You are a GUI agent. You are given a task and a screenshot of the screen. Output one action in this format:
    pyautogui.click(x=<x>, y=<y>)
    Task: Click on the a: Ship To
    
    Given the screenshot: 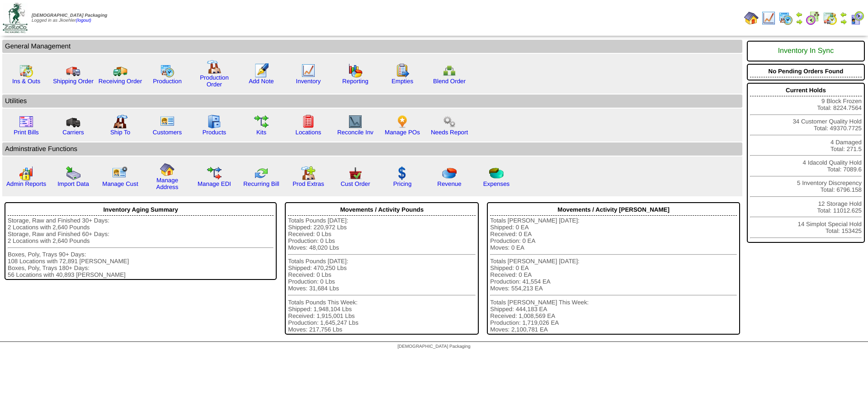 What is the action you would take?
    pyautogui.click(x=120, y=132)
    